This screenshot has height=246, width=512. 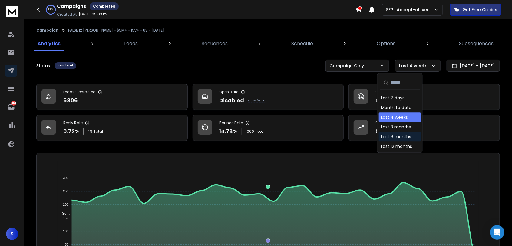 What do you see at coordinates (67, 15) in the screenshot?
I see `p: Created At:` at bounding box center [67, 15].